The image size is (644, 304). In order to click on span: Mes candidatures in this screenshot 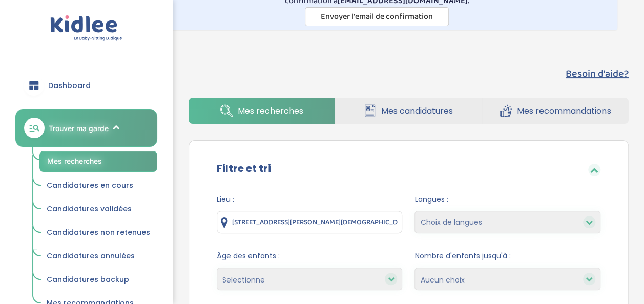, I will do `click(417, 110)`.